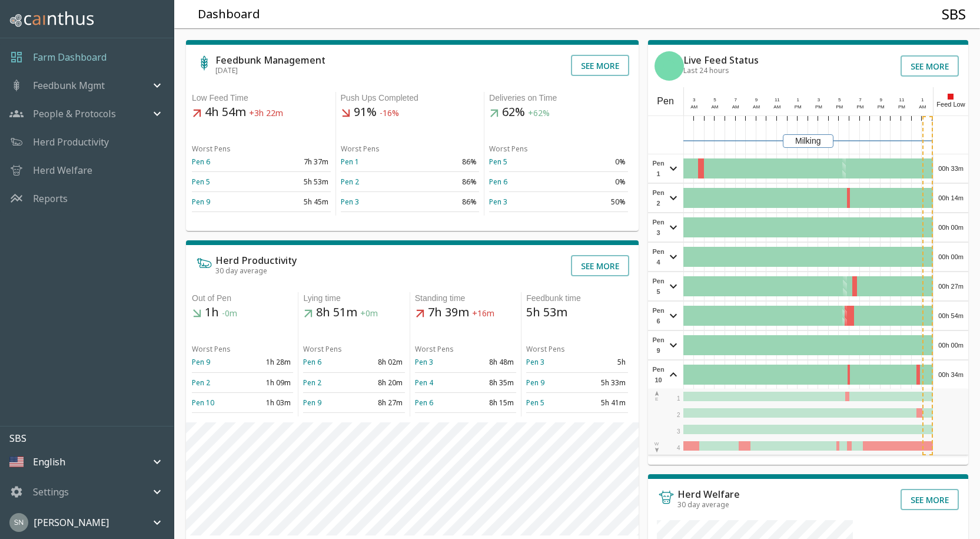 The image size is (980, 539). What do you see at coordinates (679, 431) in the screenshot?
I see `span: 3` at bounding box center [679, 431].